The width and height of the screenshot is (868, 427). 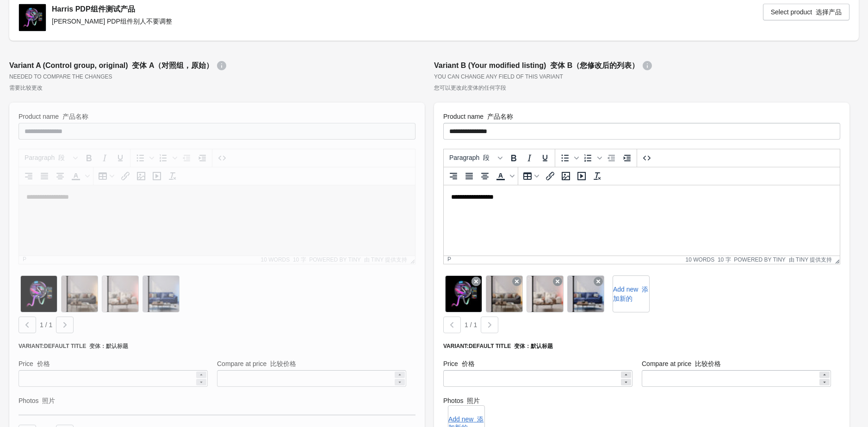 What do you see at coordinates (513, 159) in the screenshot?
I see `button: Bold` at bounding box center [513, 159].